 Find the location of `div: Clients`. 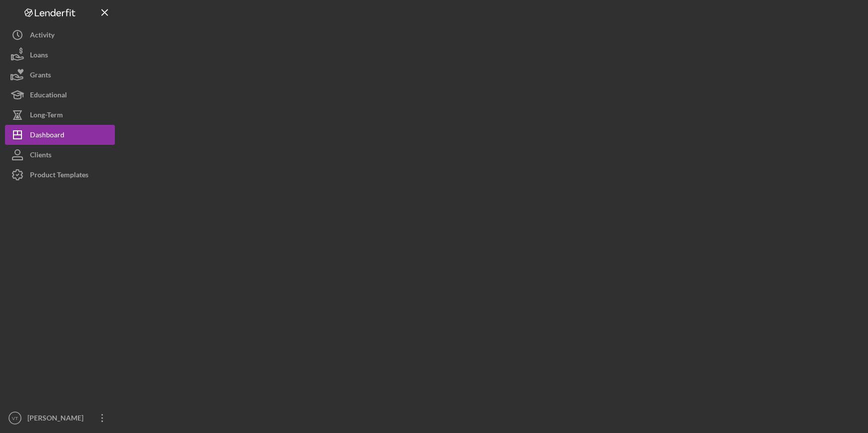

div: Clients is located at coordinates (41, 156).